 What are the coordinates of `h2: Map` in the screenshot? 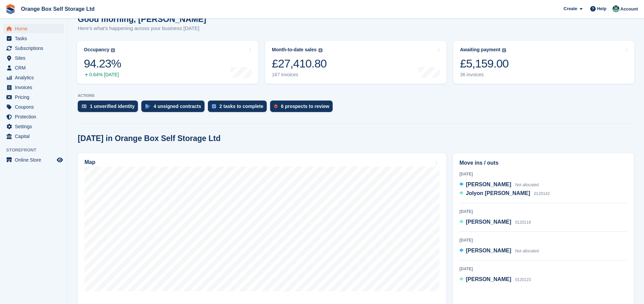 It's located at (90, 163).